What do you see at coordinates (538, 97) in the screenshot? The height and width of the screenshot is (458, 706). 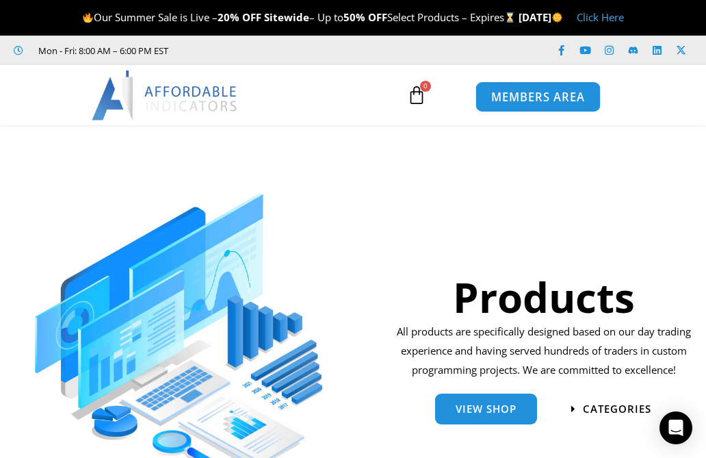 I see `span: MEMBERS AREA` at bounding box center [538, 97].